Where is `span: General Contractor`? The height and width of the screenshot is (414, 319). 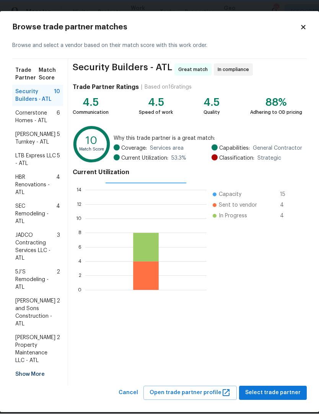 span: General Contractor is located at coordinates (277, 149).